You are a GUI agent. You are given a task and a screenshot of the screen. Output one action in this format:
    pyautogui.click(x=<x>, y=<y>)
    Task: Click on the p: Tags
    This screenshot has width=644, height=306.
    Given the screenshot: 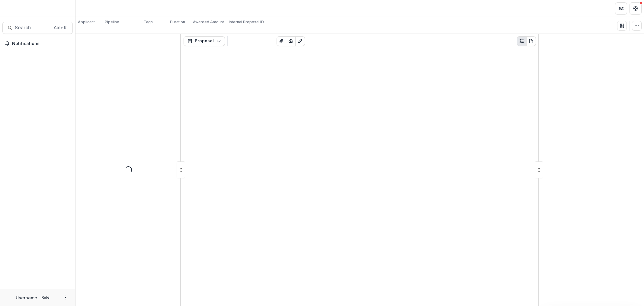 What is the action you would take?
    pyautogui.click(x=148, y=22)
    